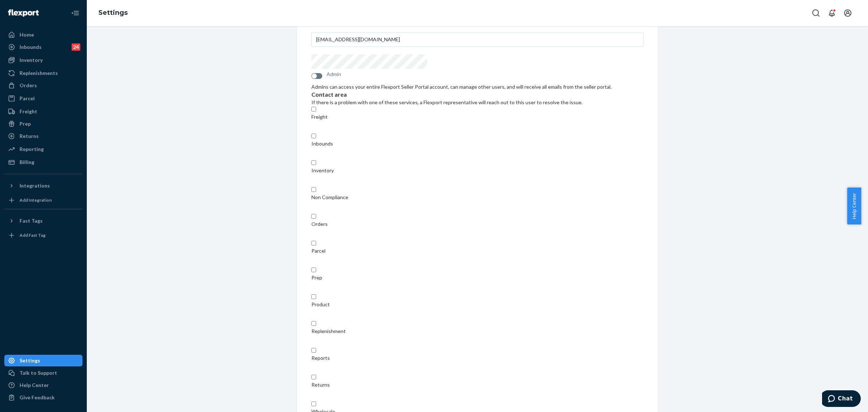  Describe the element at coordinates (314, 270) in the screenshot. I see `input: Prep` at that location.